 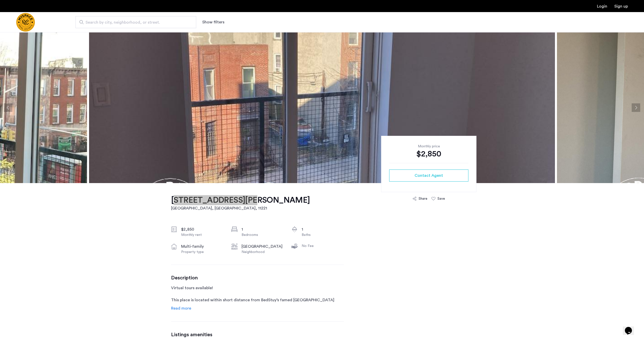 I want to click on button: Next apartment, so click(x=636, y=108).